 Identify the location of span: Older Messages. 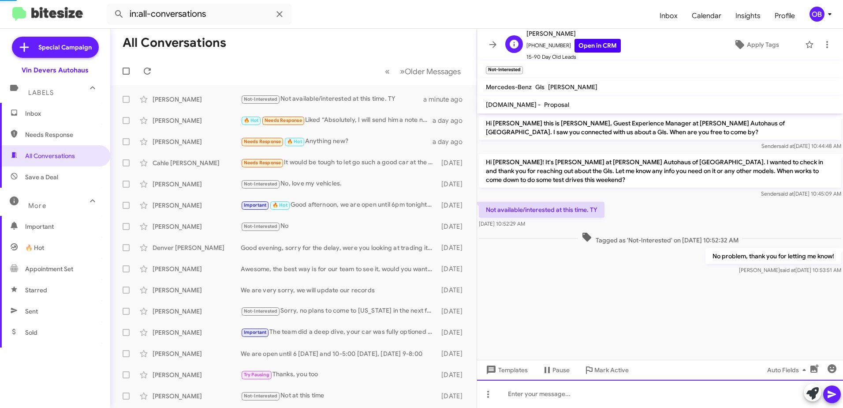
(433, 71).